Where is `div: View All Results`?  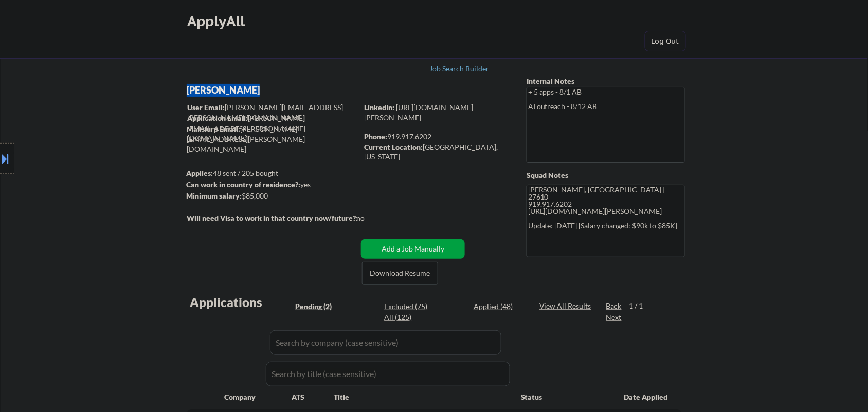
div: View All Results is located at coordinates (567, 305).